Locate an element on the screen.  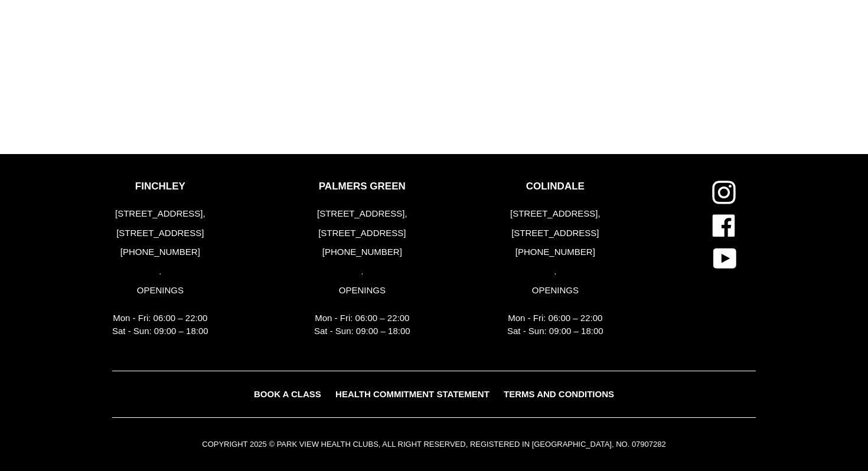
a: BOOK A CLASS is located at coordinates (287, 394).